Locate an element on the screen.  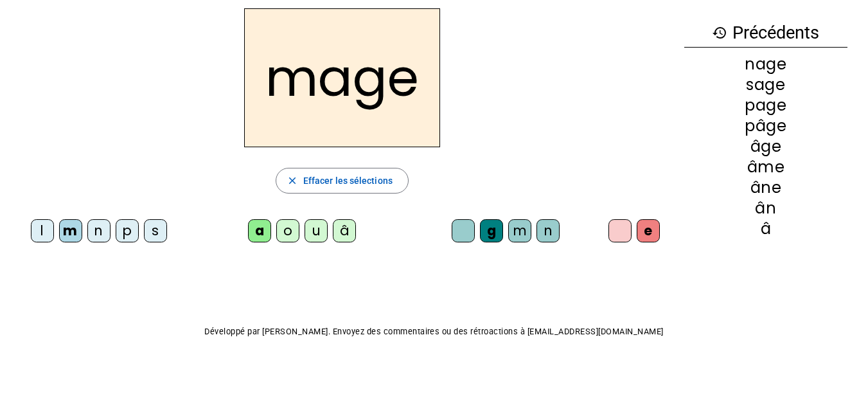
div: âge is located at coordinates (766, 147).